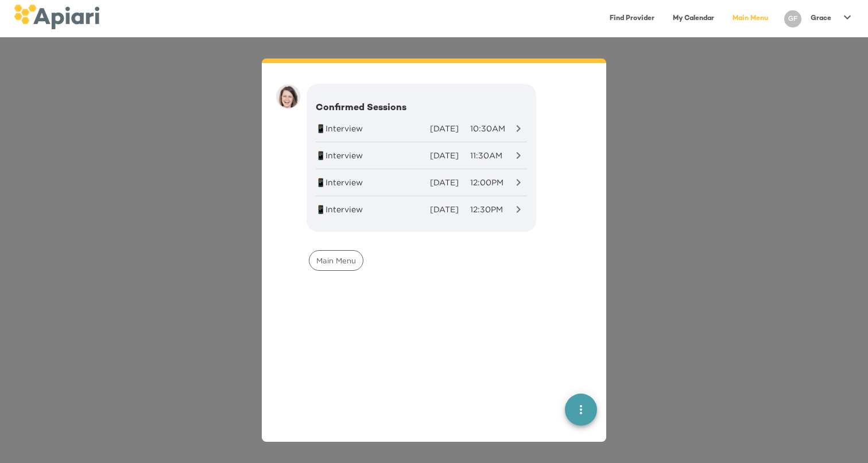 The image size is (868, 463). What do you see at coordinates (336, 261) in the screenshot?
I see `div: Main Menu` at bounding box center [336, 261].